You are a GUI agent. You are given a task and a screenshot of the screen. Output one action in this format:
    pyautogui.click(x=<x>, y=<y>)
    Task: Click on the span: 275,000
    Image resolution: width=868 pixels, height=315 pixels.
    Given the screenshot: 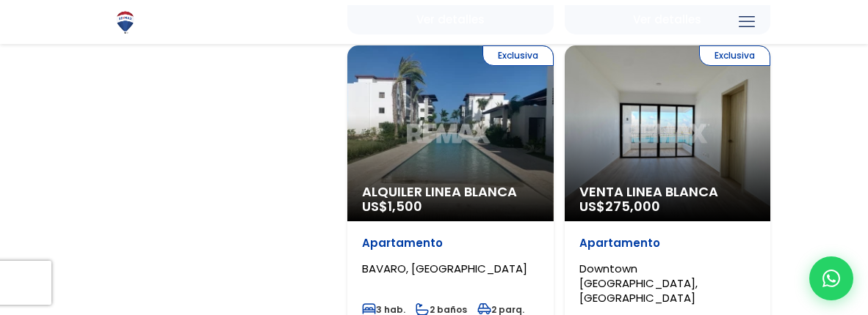 What is the action you would take?
    pyautogui.click(x=632, y=206)
    